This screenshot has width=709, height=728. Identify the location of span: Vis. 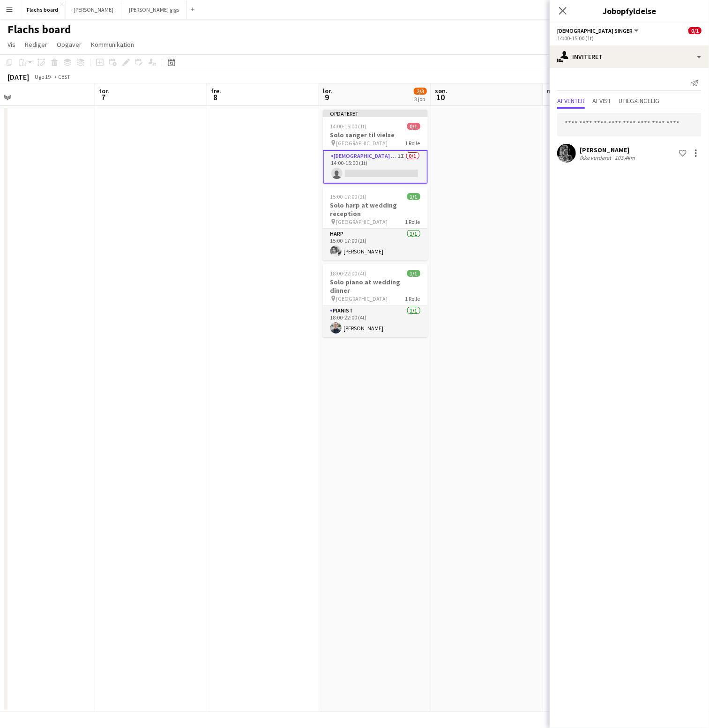
(11, 44).